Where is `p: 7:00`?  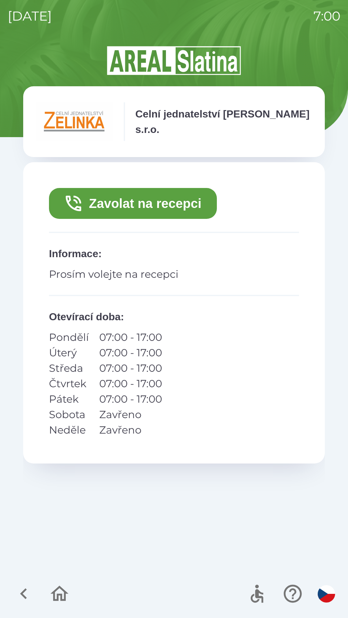
p: 7:00 is located at coordinates (326, 16).